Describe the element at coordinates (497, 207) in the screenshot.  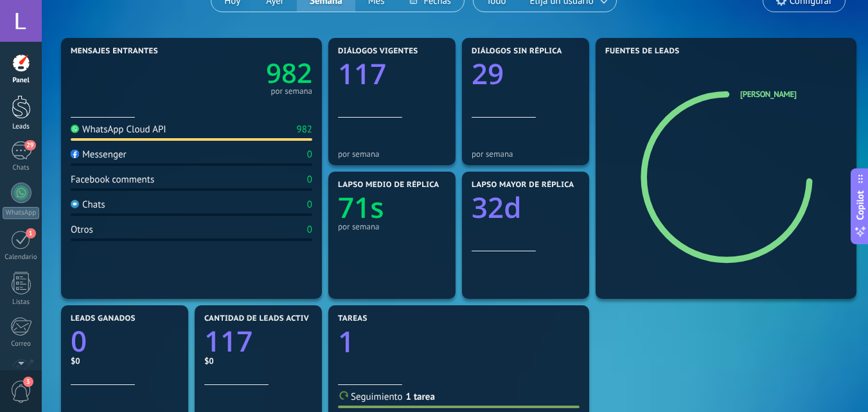
I see `text: 32d` at that location.